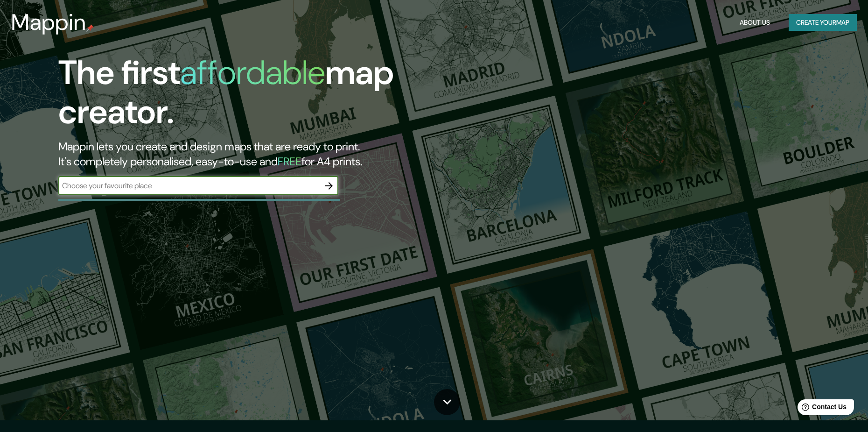 The image size is (868, 432). Describe the element at coordinates (290, 161) in the screenshot. I see `h5: FREE` at that location.